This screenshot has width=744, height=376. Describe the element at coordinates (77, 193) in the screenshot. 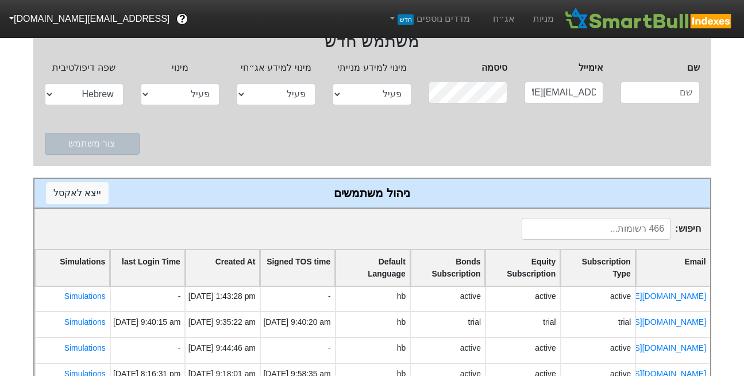

I see `button: ייצא לאקסל` at that location.